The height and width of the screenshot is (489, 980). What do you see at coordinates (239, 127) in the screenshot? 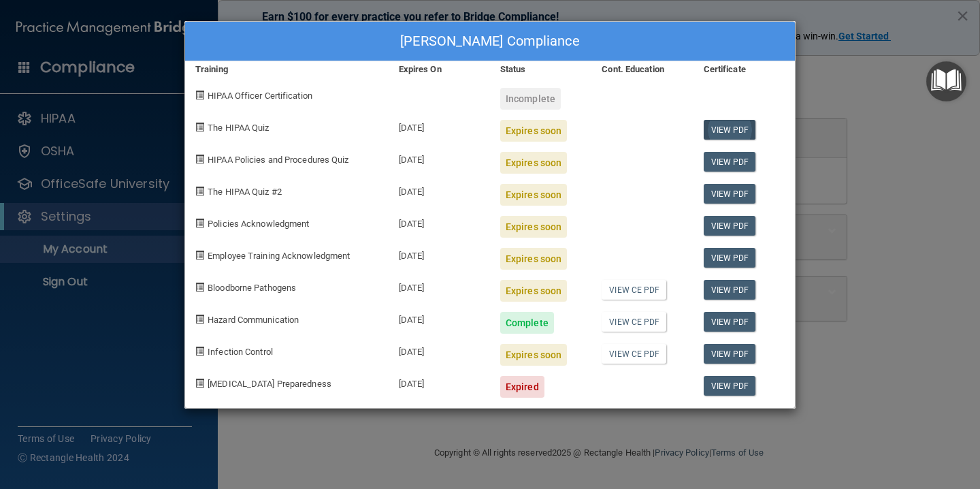
I see `span: The HIPAA Quiz` at bounding box center [239, 127].